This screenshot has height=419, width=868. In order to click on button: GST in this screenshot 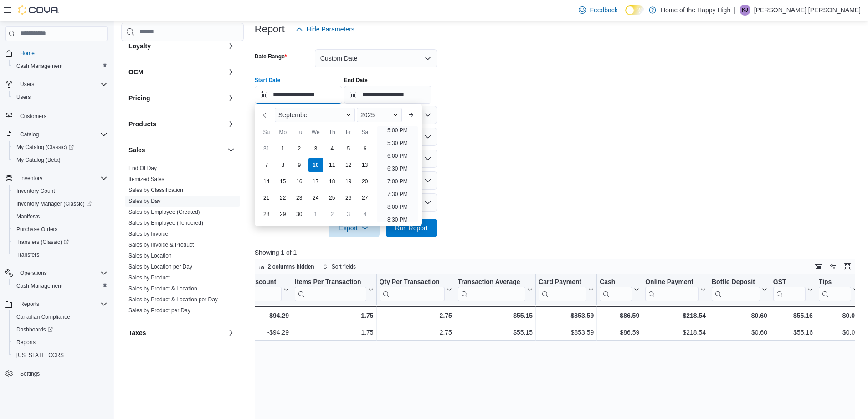, I will do `click(793, 289)`.